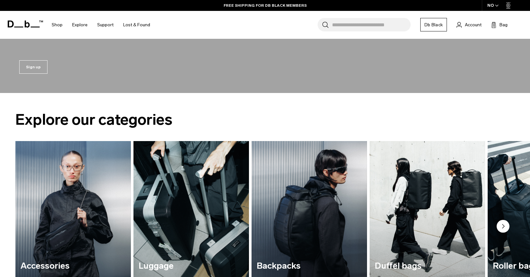 The height and width of the screenshot is (277, 530). Describe the element at coordinates (469, 25) in the screenshot. I see `a: Account` at that location.